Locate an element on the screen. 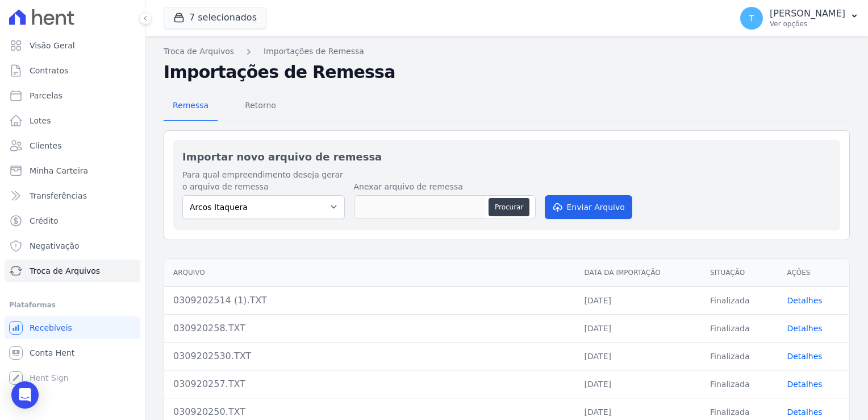 Image resolution: width=868 pixels, height=420 pixels. a: Conta Hent is located at coordinates (72, 353).